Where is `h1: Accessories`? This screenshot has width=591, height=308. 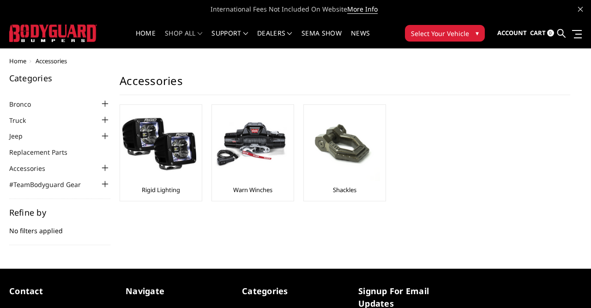
h1: Accessories is located at coordinates (345, 84).